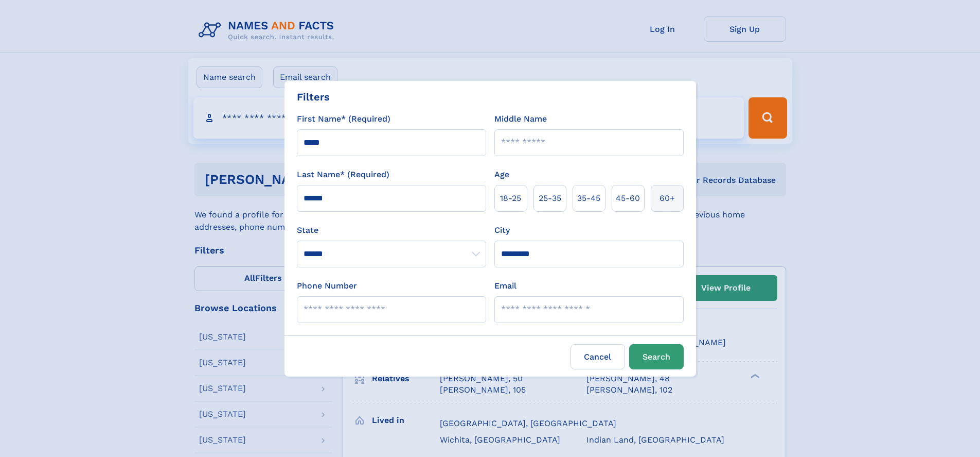 This screenshot has width=980, height=457. I want to click on label: Age, so click(501, 174).